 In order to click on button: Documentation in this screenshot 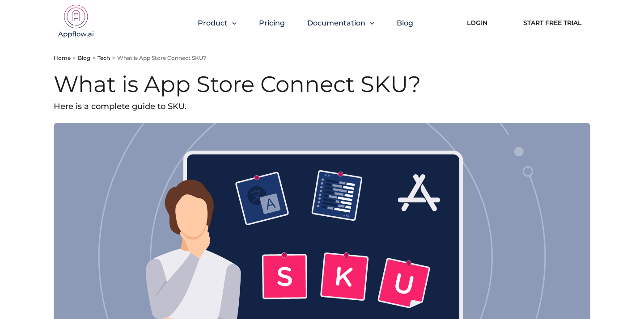, I will do `click(341, 23)`.